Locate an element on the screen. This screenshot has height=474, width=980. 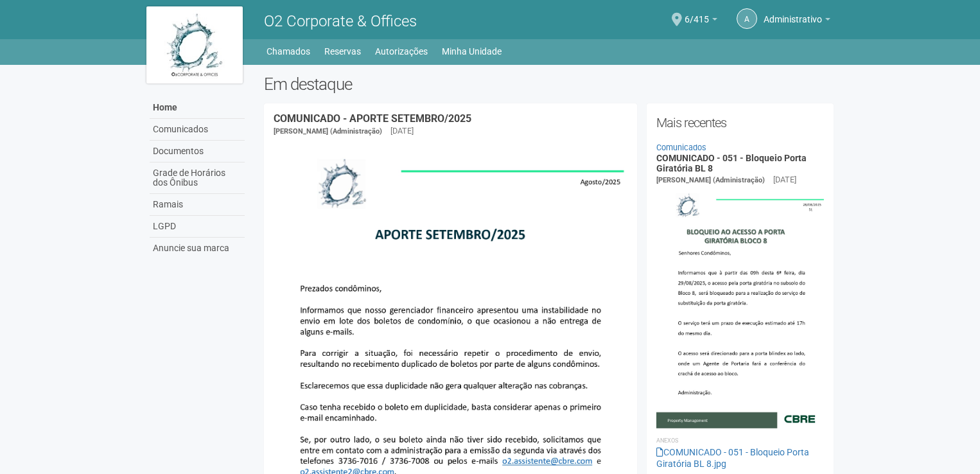
a: Autorizações is located at coordinates (401, 51).